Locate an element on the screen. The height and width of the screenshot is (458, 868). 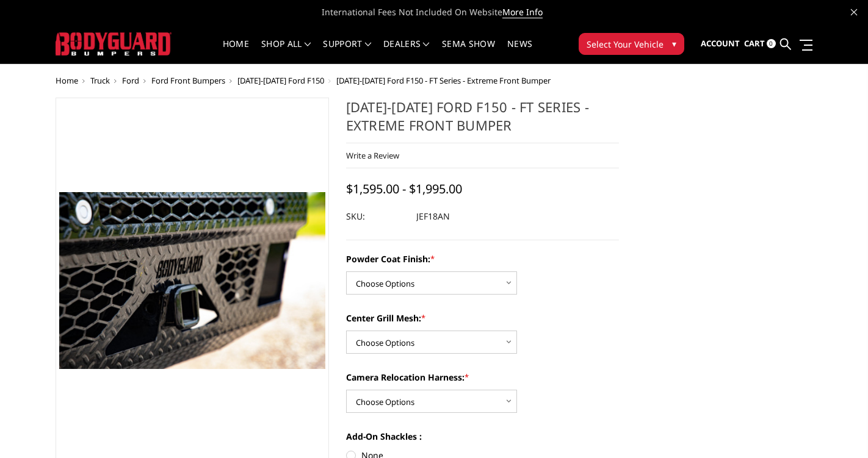
img: BODYGUARD BUMPERS is located at coordinates (113, 43).